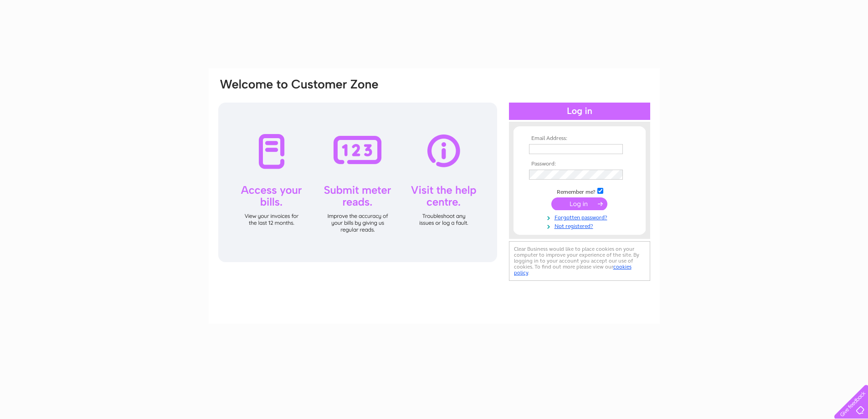 The height and width of the screenshot is (419, 868). I want to click on a: Not registered?, so click(580, 225).